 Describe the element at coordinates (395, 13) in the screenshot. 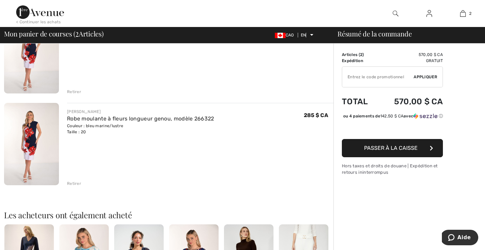

I see `img: rechercher sur le site` at that location.